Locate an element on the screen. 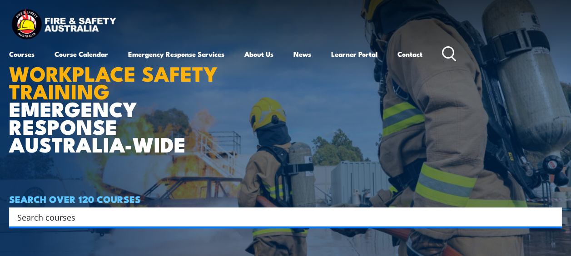 This screenshot has height=256, width=571. h1: EMERGENCY RESPONSE AUSTRALIA-WIDE is located at coordinates (120, 97).